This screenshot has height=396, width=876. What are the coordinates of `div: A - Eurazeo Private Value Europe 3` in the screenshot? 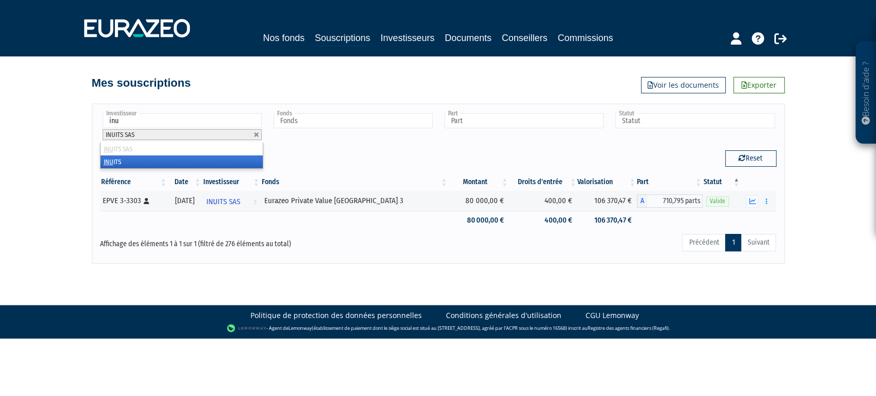 It's located at (669, 201).